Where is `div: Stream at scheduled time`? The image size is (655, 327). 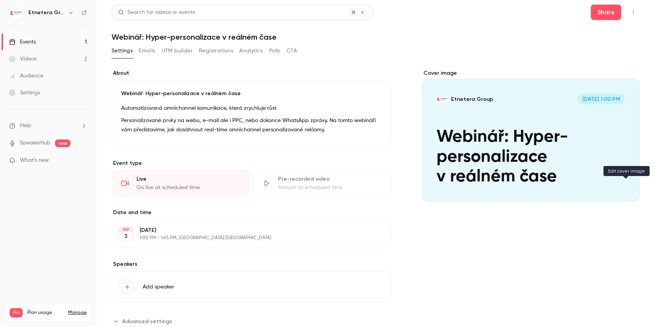 div: Stream at scheduled time is located at coordinates (330, 187).